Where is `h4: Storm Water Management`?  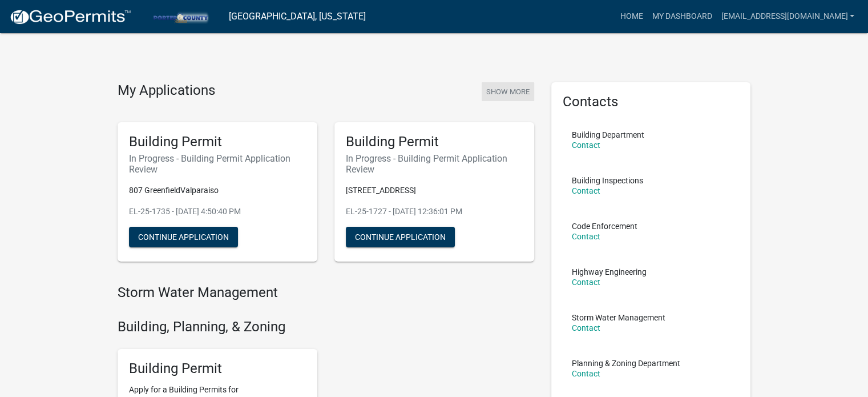 h4: Storm Water Management is located at coordinates (326, 292).